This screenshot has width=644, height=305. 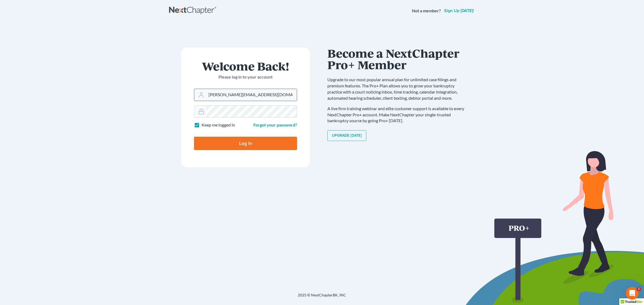 What do you see at coordinates (246, 77) in the screenshot?
I see `p: Please log in to your account` at bounding box center [246, 77].